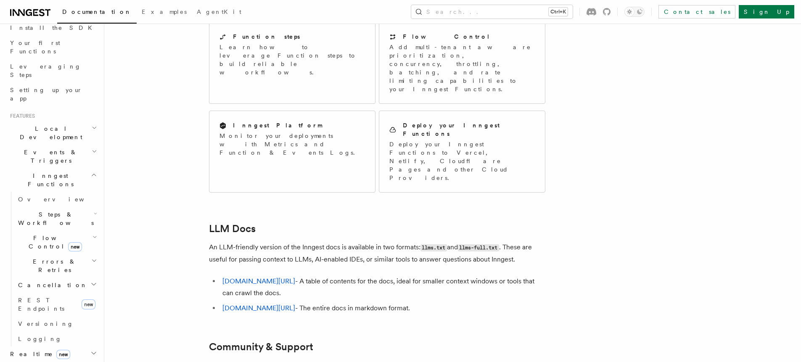 The image size is (801, 362). What do you see at coordinates (45, 71) in the screenshot?
I see `span: Leveraging Steps` at bounding box center [45, 71].